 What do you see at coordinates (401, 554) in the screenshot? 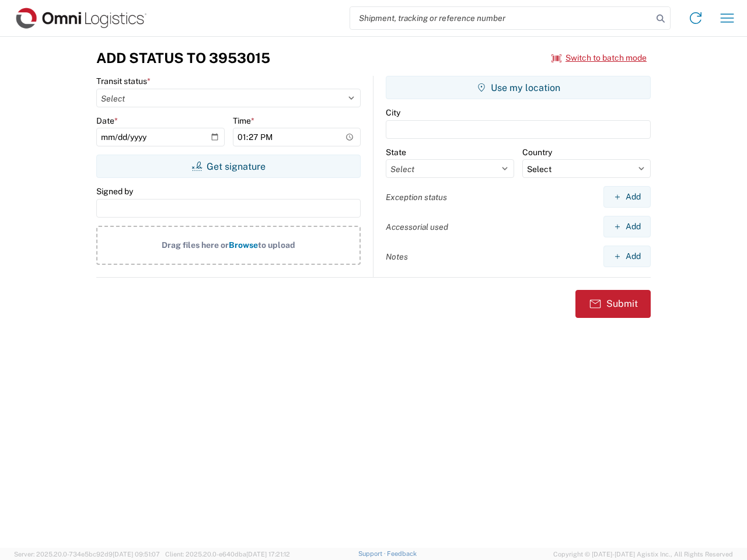
I see `a: Feedback` at bounding box center [401, 554].